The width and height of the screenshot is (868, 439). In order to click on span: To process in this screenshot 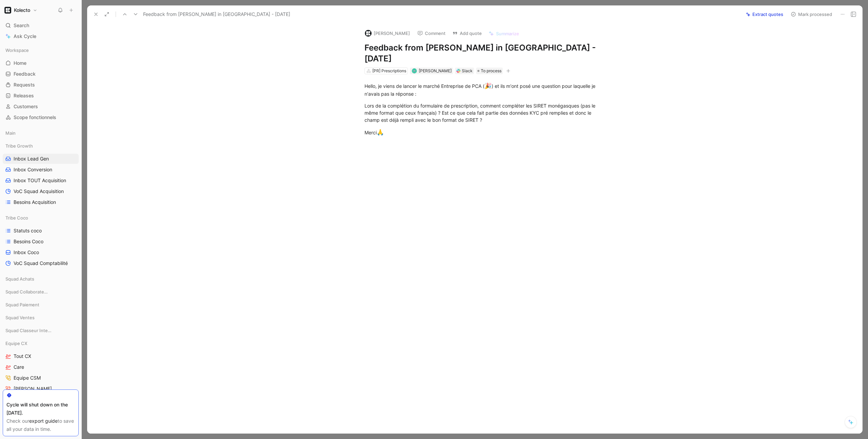, I will do `click(491, 71)`.